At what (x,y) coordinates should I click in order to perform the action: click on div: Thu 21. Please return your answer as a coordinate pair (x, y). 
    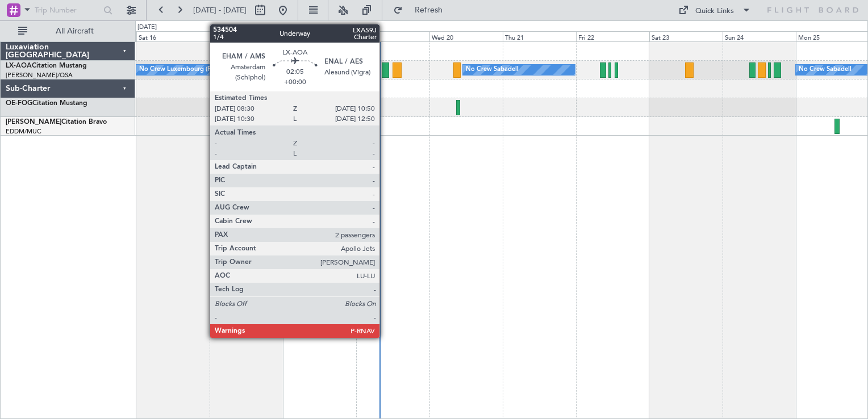
    Looking at the image, I should click on (539, 36).